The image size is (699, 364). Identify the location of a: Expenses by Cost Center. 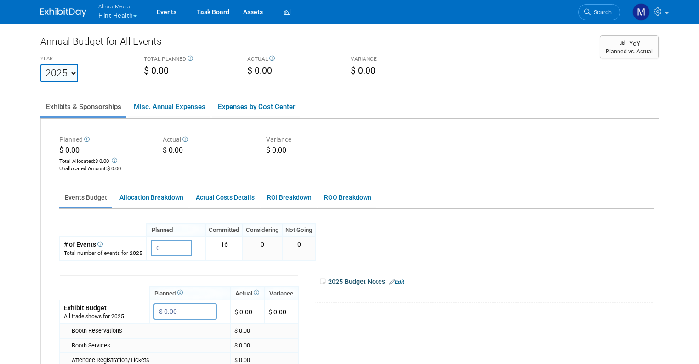
(256, 107).